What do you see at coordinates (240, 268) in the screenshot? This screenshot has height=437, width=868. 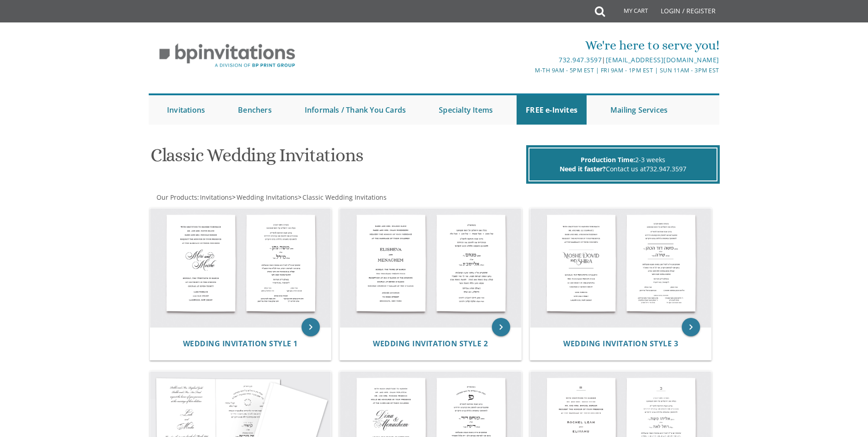 I see `img: Wedding Invitation Style 1` at bounding box center [240, 268].